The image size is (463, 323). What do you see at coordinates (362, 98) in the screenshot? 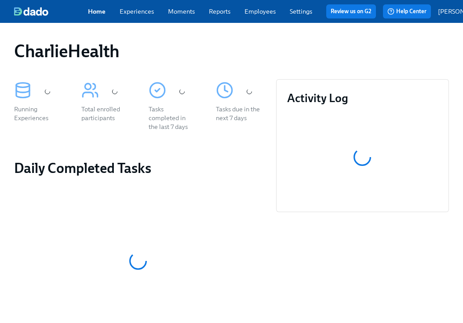
I see `h3: Activity Log` at bounding box center [362, 98].